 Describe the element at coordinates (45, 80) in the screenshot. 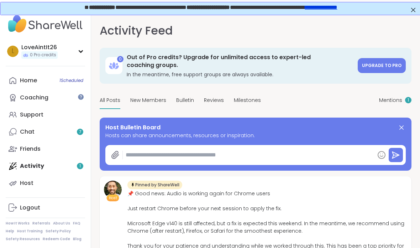

I see `a: Home1Scheduled` at that location.